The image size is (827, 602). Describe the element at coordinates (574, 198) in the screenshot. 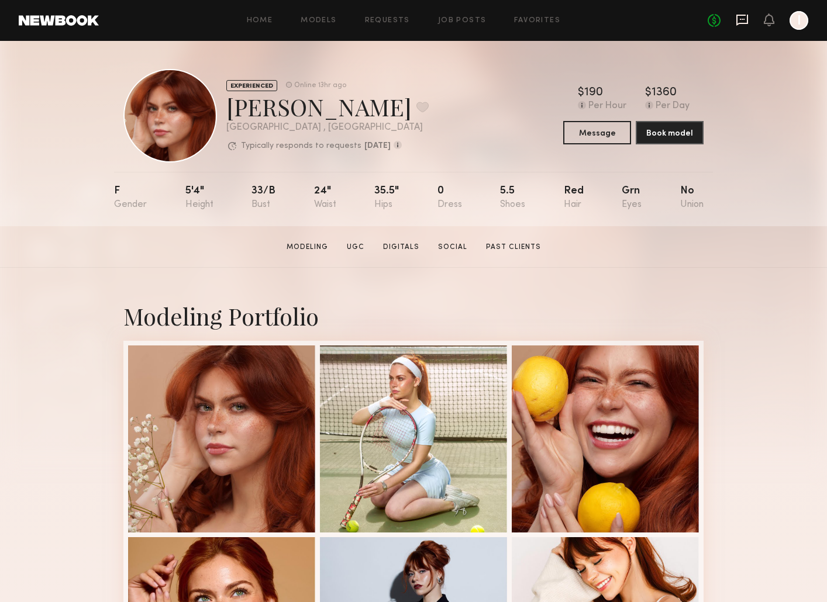

I see `div: Red` at that location.